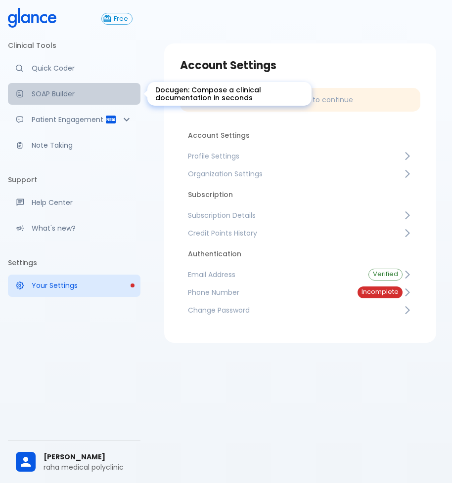 Image resolution: width=452 pixels, height=483 pixels. What do you see at coordinates (264, 293) in the screenshot?
I see `span: Phone Number` at bounding box center [264, 293].